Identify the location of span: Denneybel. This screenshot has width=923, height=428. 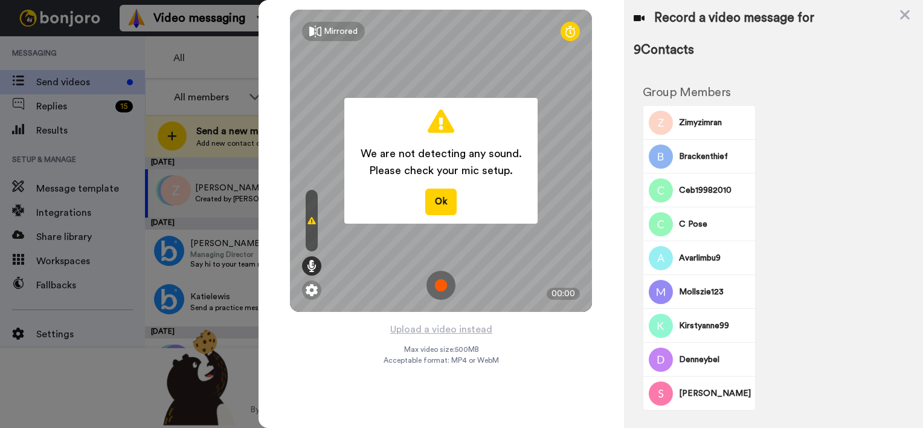
(715, 360).